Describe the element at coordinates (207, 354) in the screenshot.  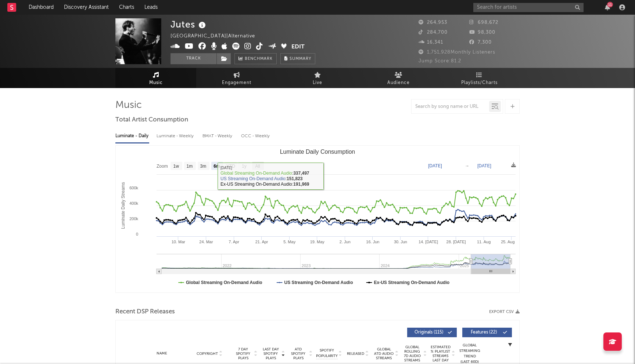
I see `span: Copyright` at that location.